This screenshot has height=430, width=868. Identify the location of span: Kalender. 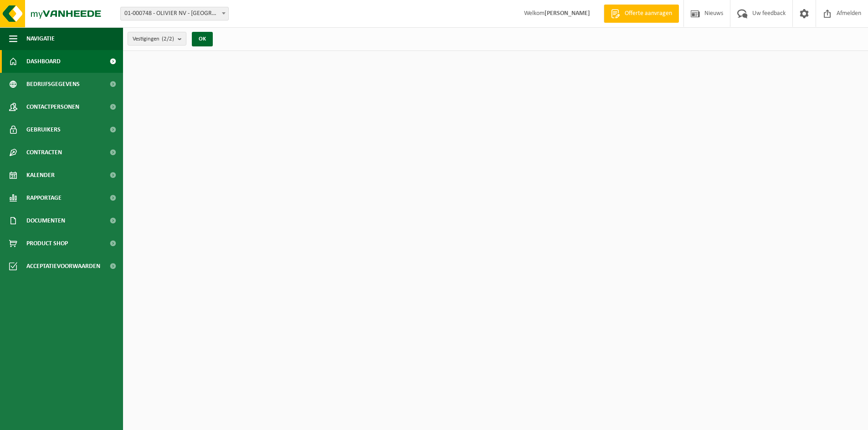
(40, 176).